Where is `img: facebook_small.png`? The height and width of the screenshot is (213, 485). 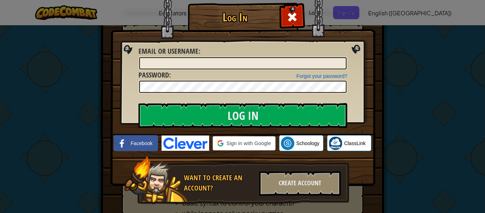 img: facebook_small.png is located at coordinates (122, 143).